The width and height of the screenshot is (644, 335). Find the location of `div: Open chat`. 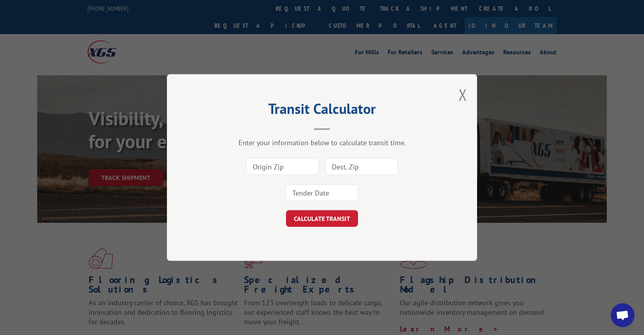

div: Open chat is located at coordinates (623, 315).